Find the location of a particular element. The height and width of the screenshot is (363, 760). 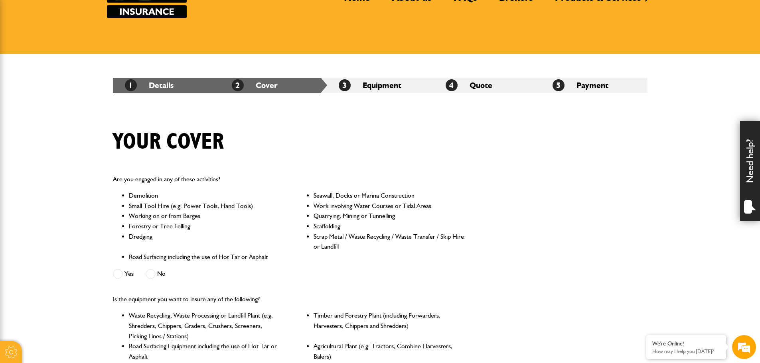

h1: Your cover is located at coordinates (168, 142).